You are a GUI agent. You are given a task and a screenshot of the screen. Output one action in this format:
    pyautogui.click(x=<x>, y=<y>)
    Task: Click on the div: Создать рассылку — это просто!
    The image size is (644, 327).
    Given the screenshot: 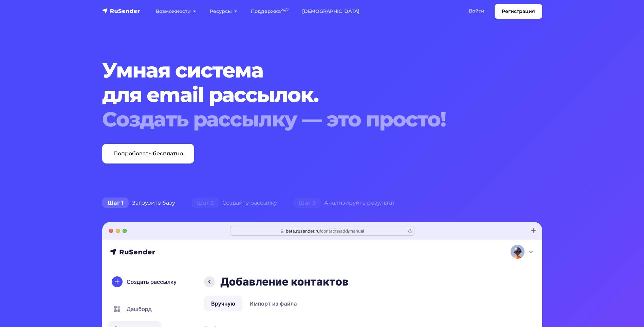 What is the action you would take?
    pyautogui.click(x=304, y=119)
    